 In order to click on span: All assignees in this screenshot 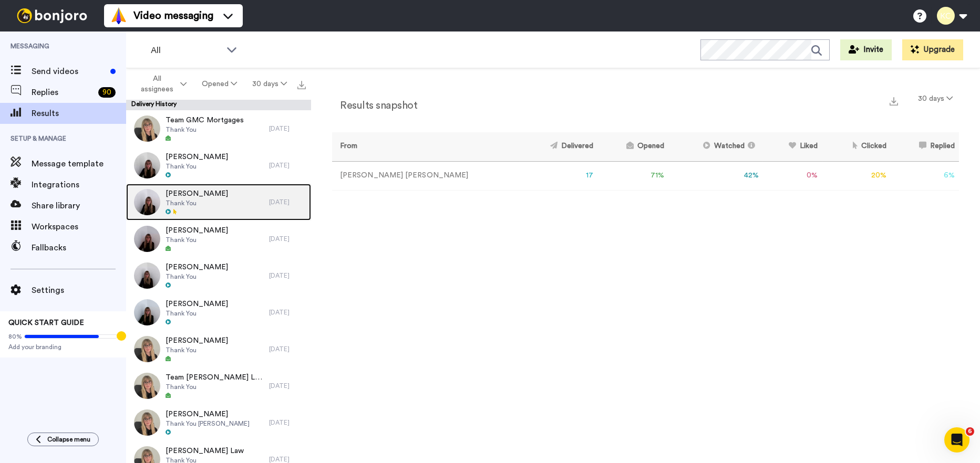, I will do `click(157, 84)`.